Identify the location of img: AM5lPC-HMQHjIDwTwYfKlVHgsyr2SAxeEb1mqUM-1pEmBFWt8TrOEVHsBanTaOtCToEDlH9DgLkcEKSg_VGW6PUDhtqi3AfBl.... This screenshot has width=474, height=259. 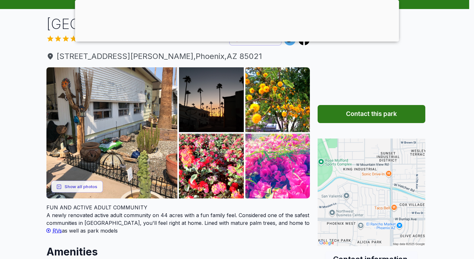
(278, 100).